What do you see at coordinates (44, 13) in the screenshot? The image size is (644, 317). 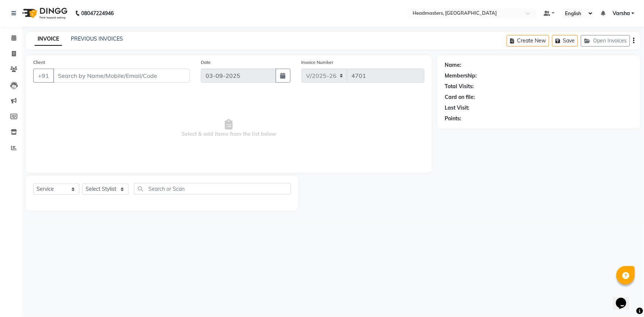 I see `img: logo` at bounding box center [44, 13].